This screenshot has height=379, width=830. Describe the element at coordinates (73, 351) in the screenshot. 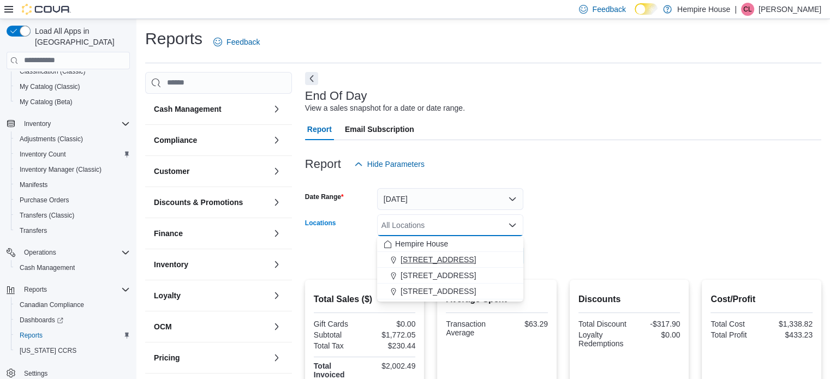

I see `span: Washington CCRS` at that location.